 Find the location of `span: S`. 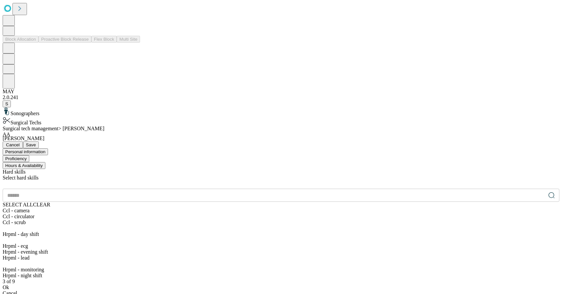

span: S is located at coordinates (7, 104).